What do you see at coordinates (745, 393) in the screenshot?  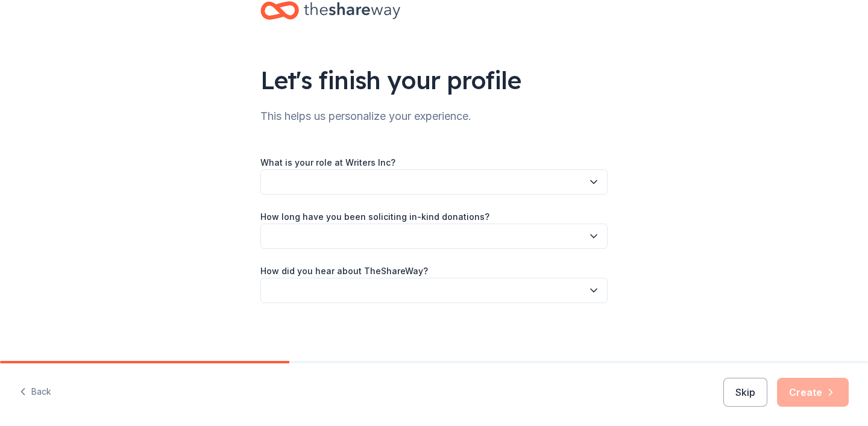 I see `button: Skip` at bounding box center [745, 393].